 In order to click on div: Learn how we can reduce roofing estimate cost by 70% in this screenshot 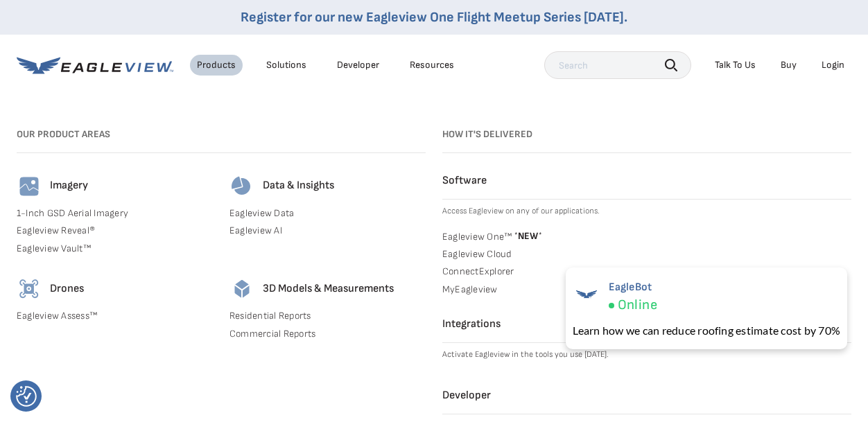, I will do `click(706, 331)`.